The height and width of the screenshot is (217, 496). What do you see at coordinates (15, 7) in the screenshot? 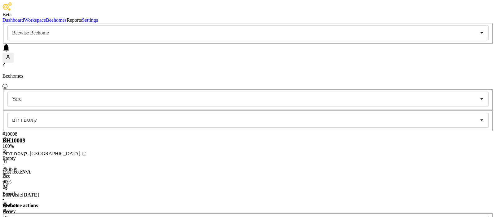
I see `img: Beewise logo` at bounding box center [15, 7].